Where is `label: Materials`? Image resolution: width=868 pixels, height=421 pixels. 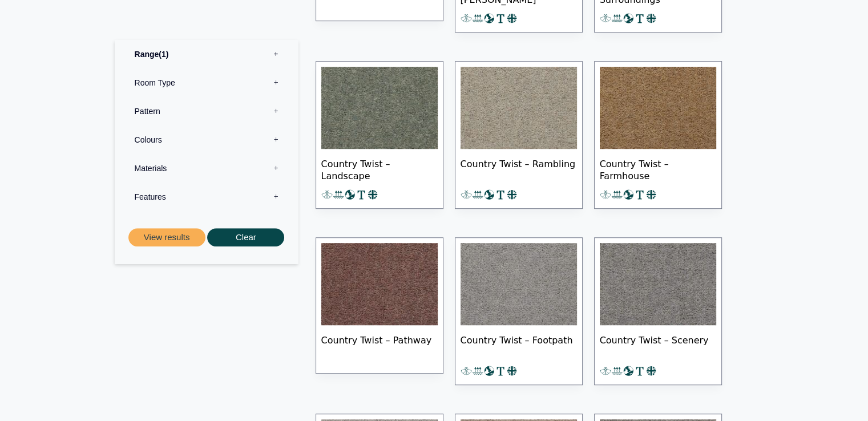 label: Materials is located at coordinates (207, 169).